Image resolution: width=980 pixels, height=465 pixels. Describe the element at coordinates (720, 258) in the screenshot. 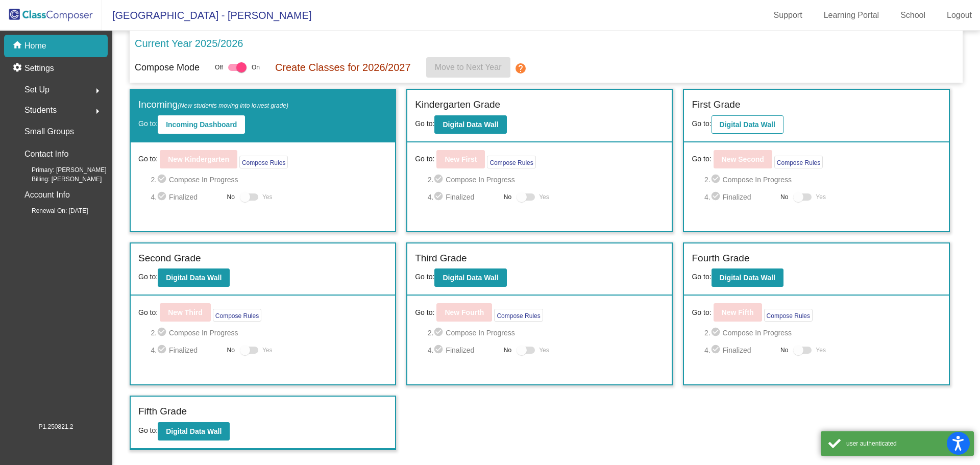

I see `label: Fourth Grade` at that location.